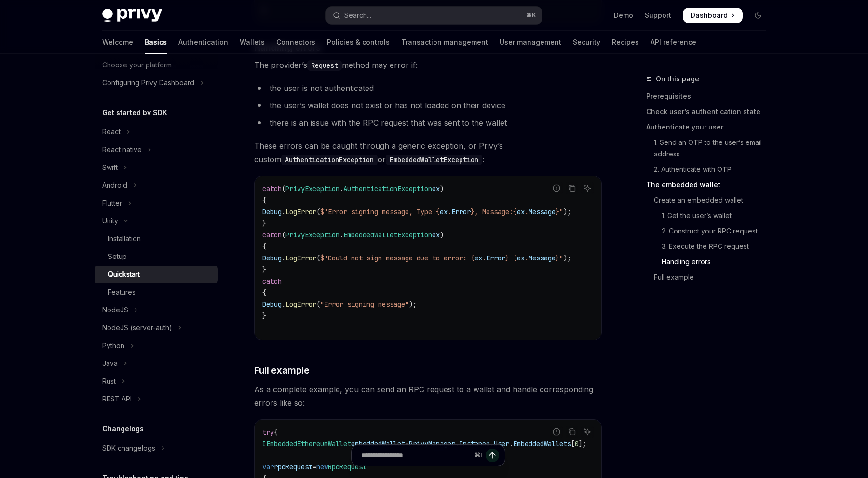 This screenshot has width=868, height=478. Describe the element at coordinates (113, 346) in the screenshot. I see `div: Python` at that location.